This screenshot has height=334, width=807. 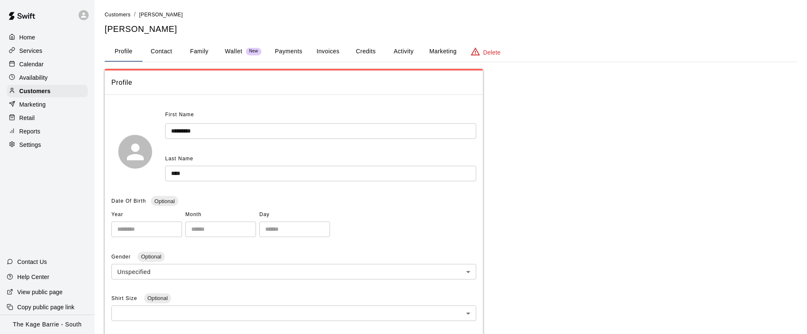 What do you see at coordinates (179, 115) in the screenshot?
I see `span: First Name` at bounding box center [179, 115].